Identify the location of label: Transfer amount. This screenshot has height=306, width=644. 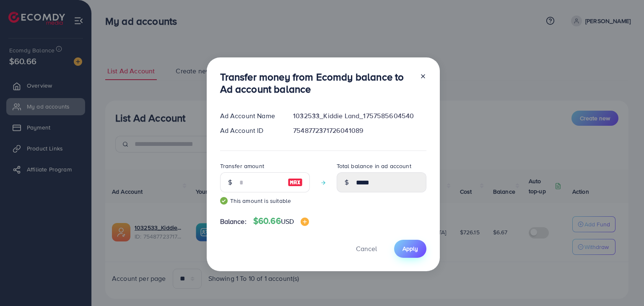
(242, 166).